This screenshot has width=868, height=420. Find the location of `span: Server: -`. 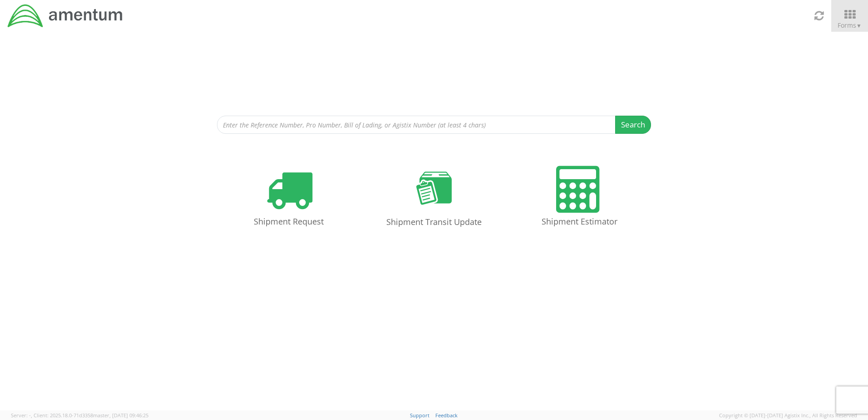

span: Server: - is located at coordinates (21, 415).